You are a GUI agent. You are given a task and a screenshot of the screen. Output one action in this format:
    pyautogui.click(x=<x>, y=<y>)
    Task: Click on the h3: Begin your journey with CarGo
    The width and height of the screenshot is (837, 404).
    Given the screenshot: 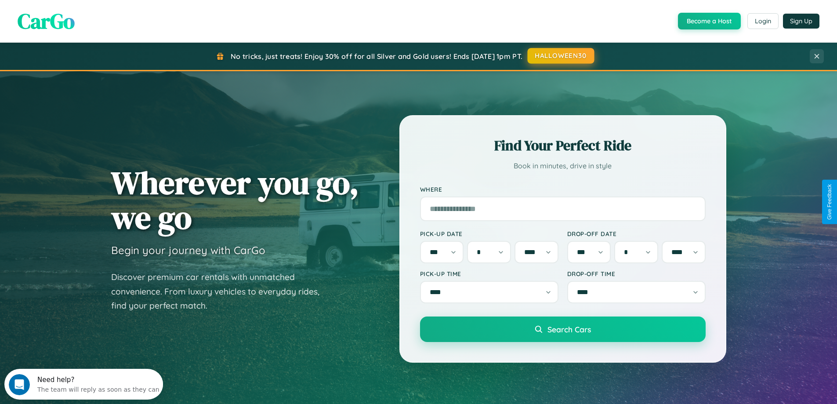 What is the action you would take?
    pyautogui.click(x=188, y=250)
    